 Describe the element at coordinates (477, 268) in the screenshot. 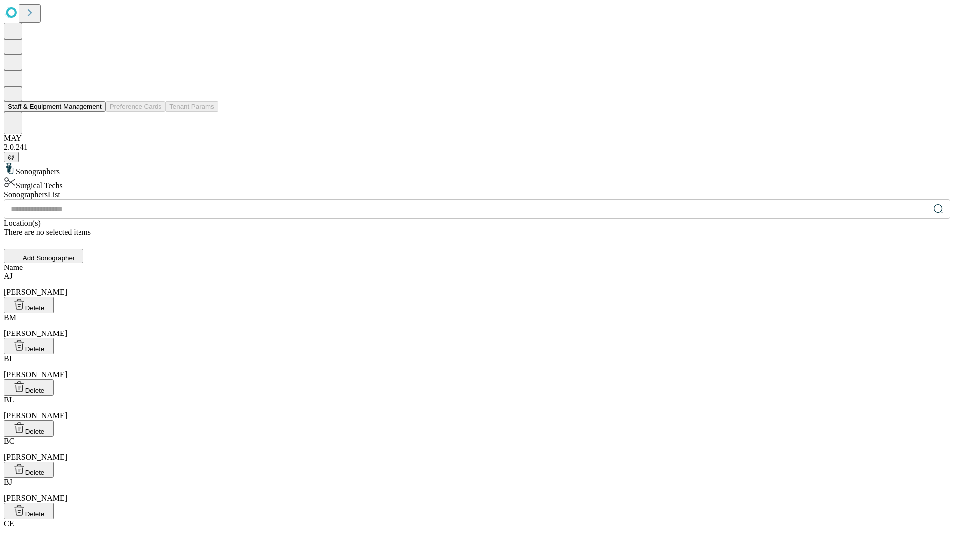

I see `div: Name` at that location.